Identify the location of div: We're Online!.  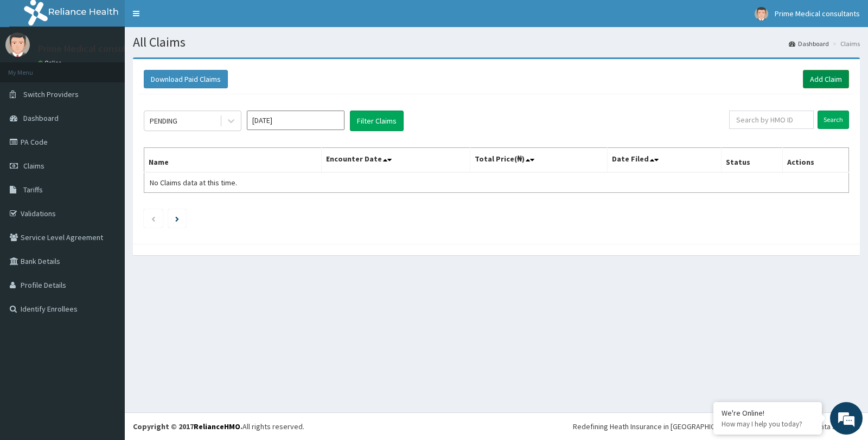
(768, 413).